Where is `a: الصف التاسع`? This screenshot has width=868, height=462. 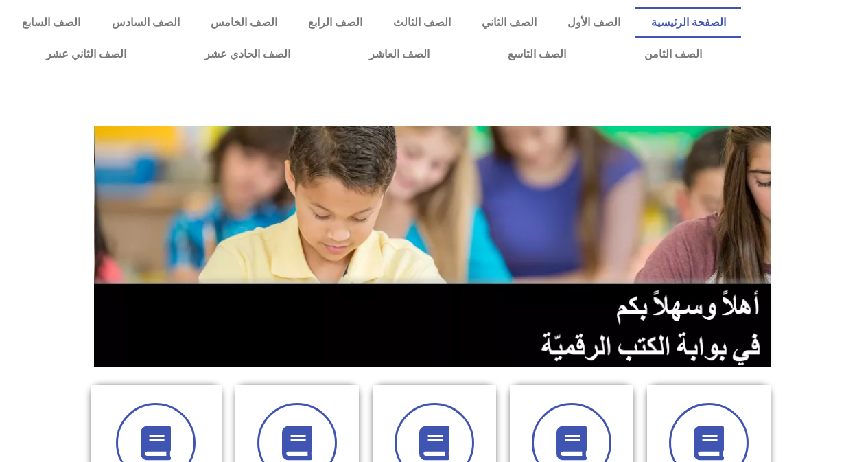 a: الصف التاسع is located at coordinates (536, 54).